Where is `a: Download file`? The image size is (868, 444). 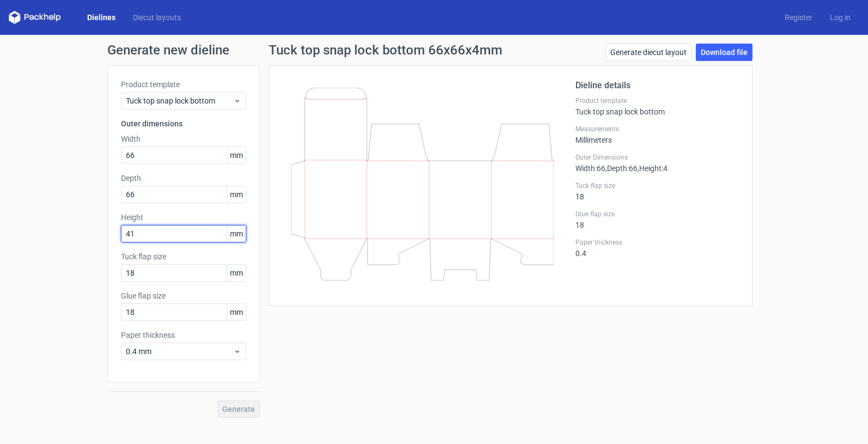 a: Download file is located at coordinates (724, 52).